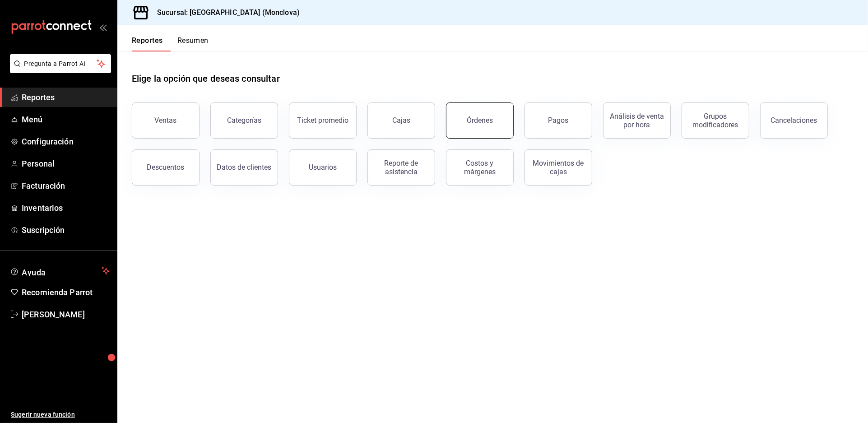 Image resolution: width=868 pixels, height=423 pixels. Describe the element at coordinates (716, 121) in the screenshot. I see `div: Grupos modificadores` at that location.